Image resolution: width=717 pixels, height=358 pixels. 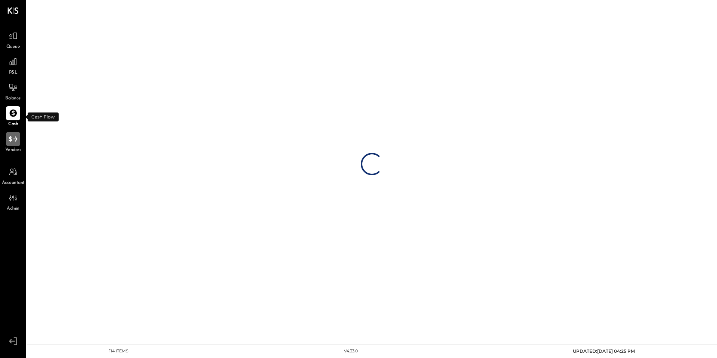 What do you see at coordinates (13, 117) in the screenshot?
I see `a: Cash` at bounding box center [13, 117].